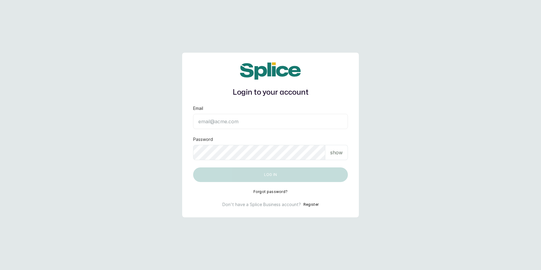 The image size is (541, 270). What do you see at coordinates (270, 175) in the screenshot?
I see `button: Log in` at bounding box center [270, 175].